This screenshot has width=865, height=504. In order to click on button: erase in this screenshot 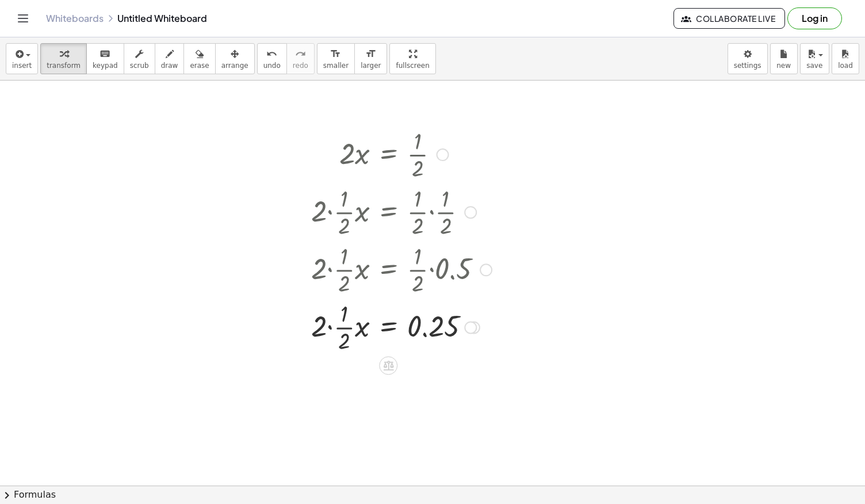, I will do `click(199, 59)`.